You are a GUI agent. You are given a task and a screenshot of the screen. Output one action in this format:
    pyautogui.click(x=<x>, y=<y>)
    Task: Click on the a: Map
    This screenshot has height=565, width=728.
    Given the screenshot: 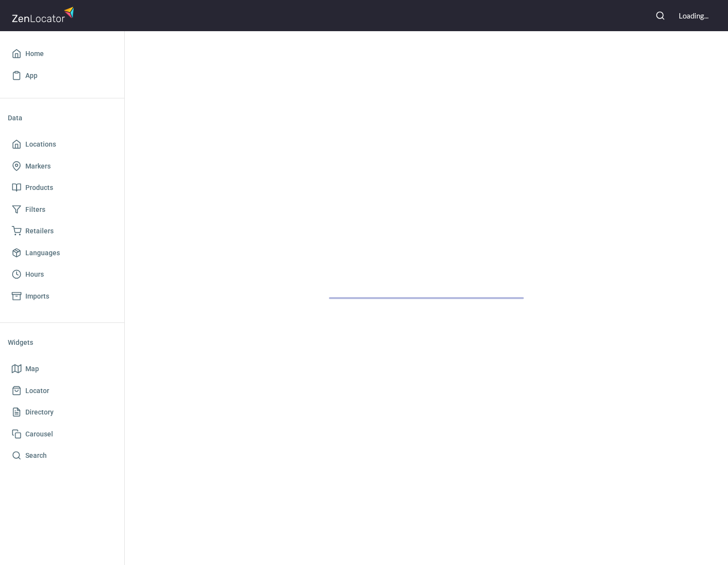 What is the action you would take?
    pyautogui.click(x=62, y=369)
    